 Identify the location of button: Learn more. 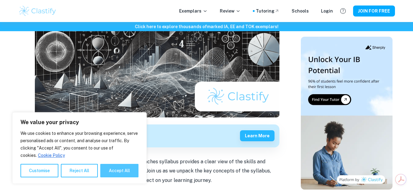
(257, 136).